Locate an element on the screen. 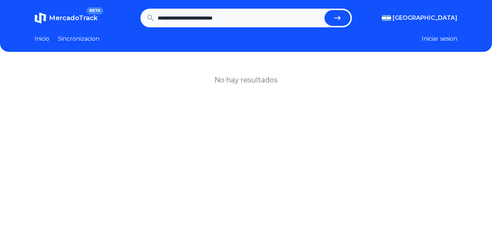 The width and height of the screenshot is (492, 235). span: BETA is located at coordinates (95, 11).